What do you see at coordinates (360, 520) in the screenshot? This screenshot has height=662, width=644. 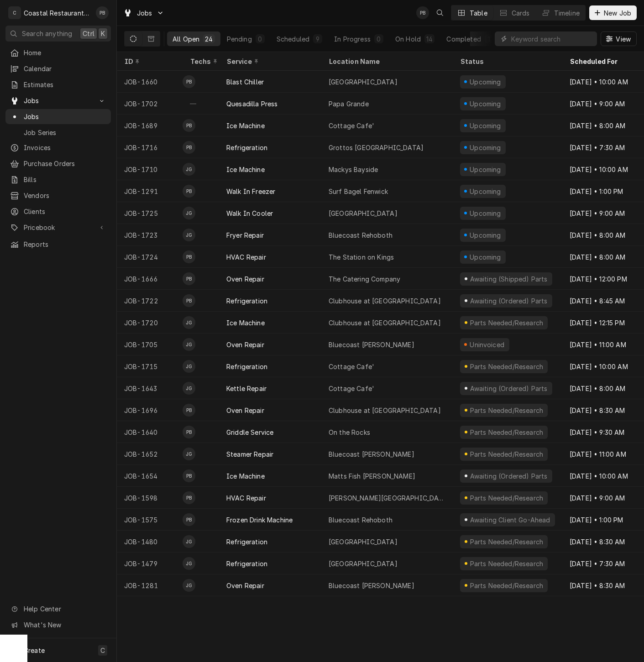 I see `div: Bluecoast Rehoboth` at bounding box center [360, 520].